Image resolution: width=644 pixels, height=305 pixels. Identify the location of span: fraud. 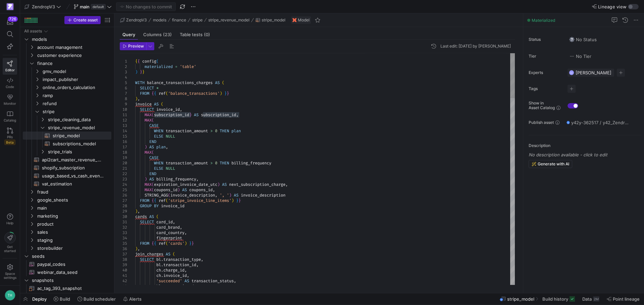
(74, 192).